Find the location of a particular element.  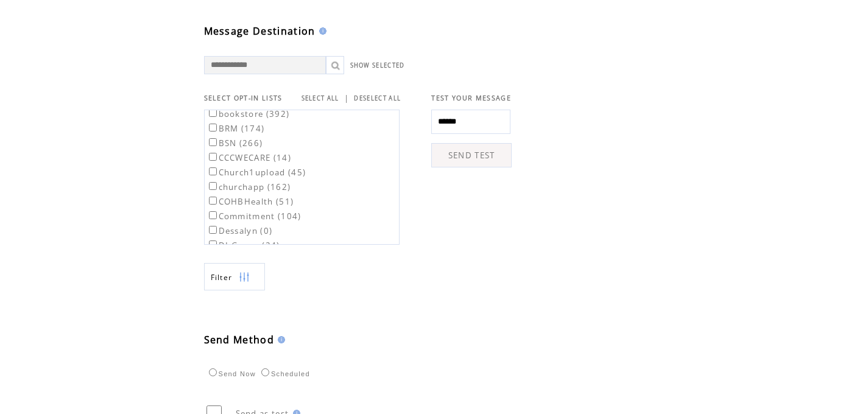

label: DI-Group (24) is located at coordinates (243, 246).